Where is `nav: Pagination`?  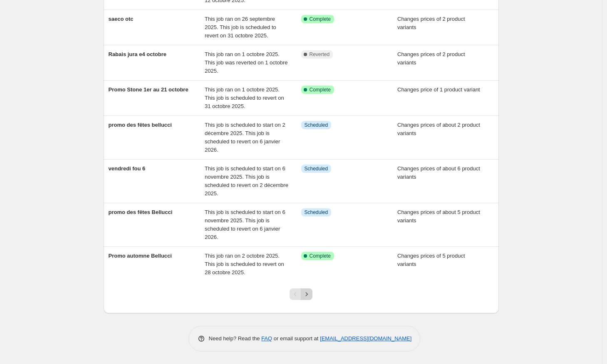 nav: Pagination is located at coordinates (301, 294).